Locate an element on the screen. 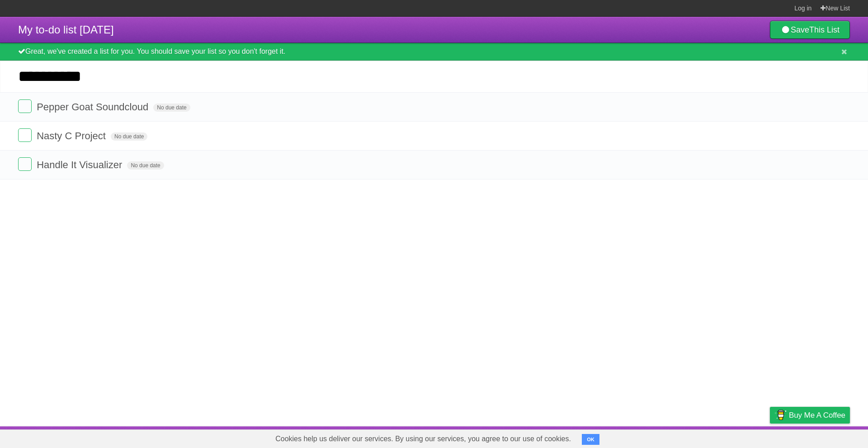  a: About is located at coordinates (659, 437).